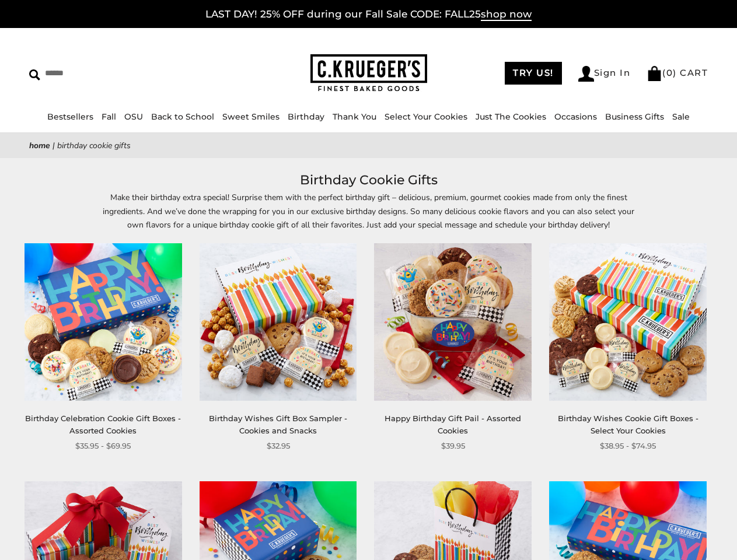  Describe the element at coordinates (676, 73) in the screenshot. I see `a: (0) CART` at that location.